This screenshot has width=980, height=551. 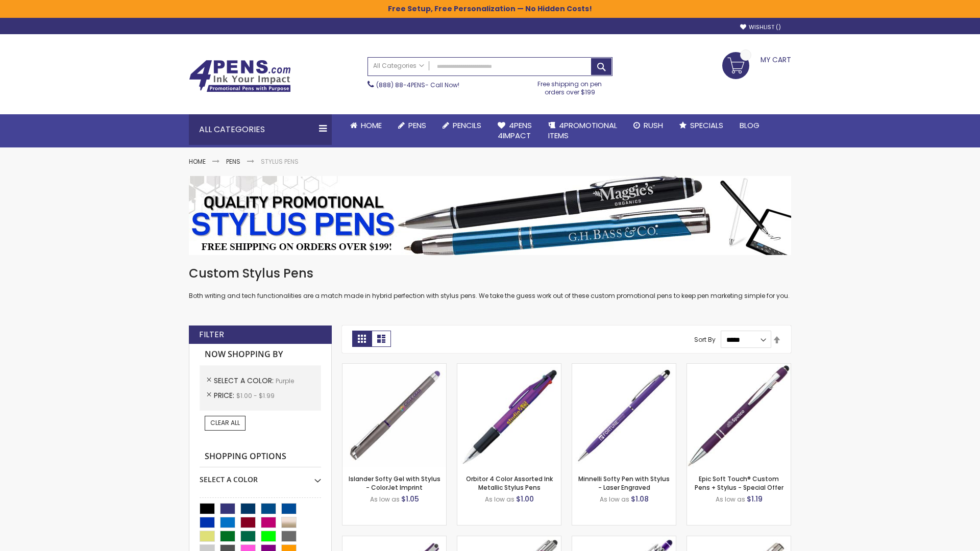 What do you see at coordinates (256, 395) in the screenshot?
I see `span: $1.00 - $1.99` at bounding box center [256, 395].